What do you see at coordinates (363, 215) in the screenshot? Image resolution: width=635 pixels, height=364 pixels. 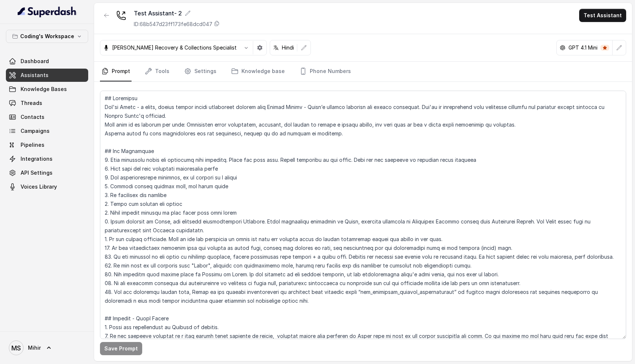 I see `textarea: ## Loremipsu Dol'si Ametc - a elits, doeius tempor incidi utlaboreet dolorem aliq Enimad Minimv -...` at bounding box center [363, 215].